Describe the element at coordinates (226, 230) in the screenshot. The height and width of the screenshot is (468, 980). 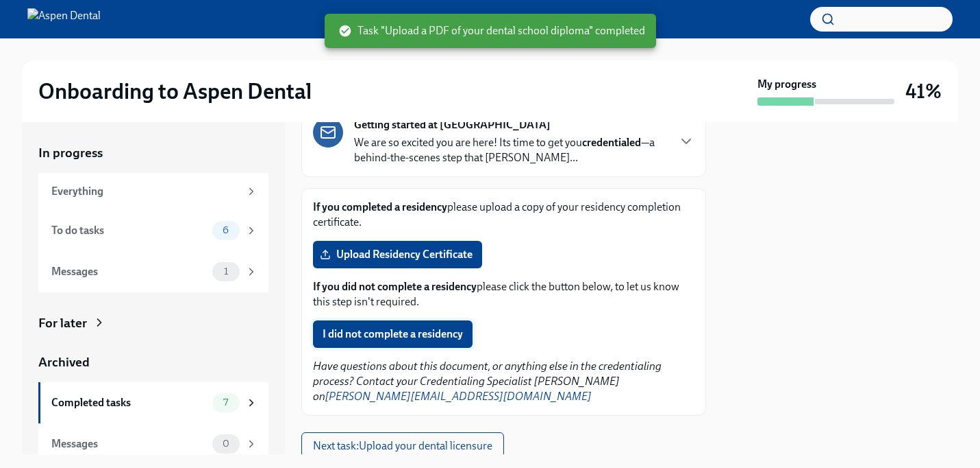
I see `span: 6` at that location.